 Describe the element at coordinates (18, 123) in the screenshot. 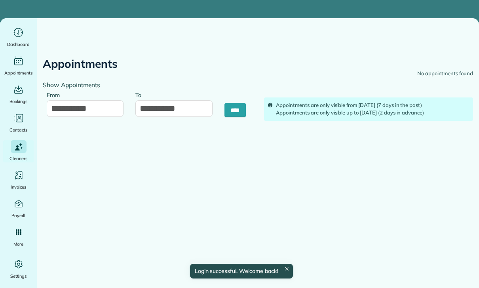

I see `a: Contacts` at that location.